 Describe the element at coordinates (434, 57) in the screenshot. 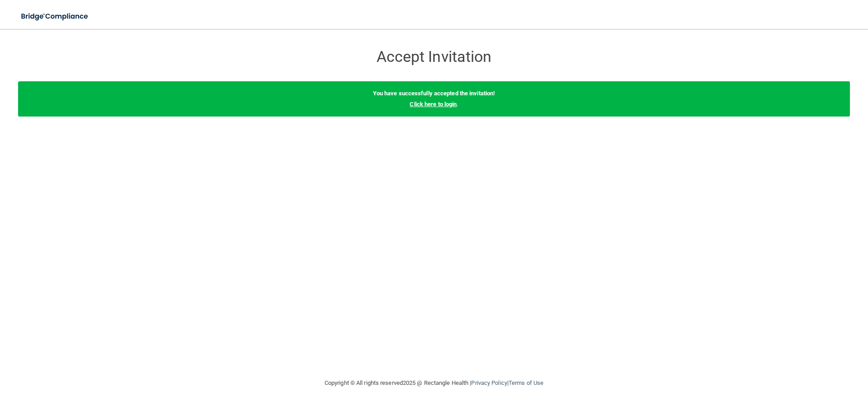

I see `h3: Accept Invitation` at that location.